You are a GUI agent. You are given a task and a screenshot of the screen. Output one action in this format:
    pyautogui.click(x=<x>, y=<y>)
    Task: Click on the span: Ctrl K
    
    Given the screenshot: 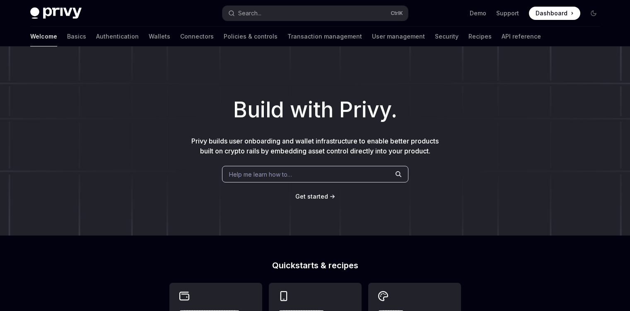 What is the action you would take?
    pyautogui.click(x=397, y=13)
    